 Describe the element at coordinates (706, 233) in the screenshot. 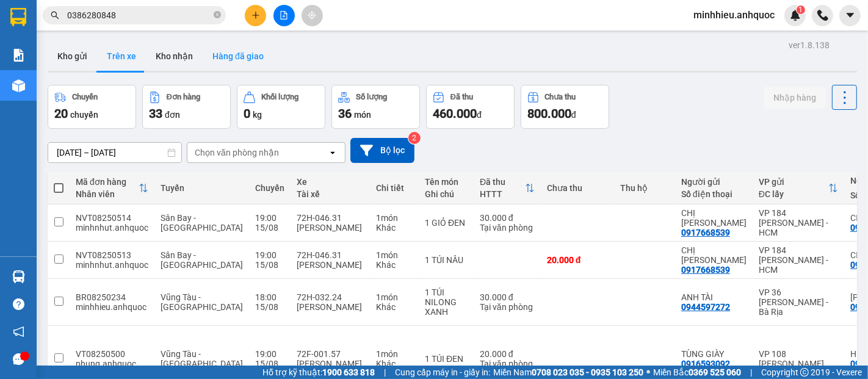

I see `div: 0917668539` at that location.